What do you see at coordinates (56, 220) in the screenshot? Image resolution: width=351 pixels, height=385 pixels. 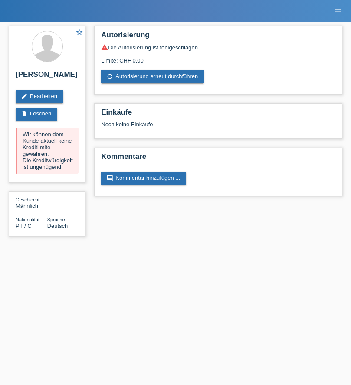 I see `span: Sprache` at bounding box center [56, 220].